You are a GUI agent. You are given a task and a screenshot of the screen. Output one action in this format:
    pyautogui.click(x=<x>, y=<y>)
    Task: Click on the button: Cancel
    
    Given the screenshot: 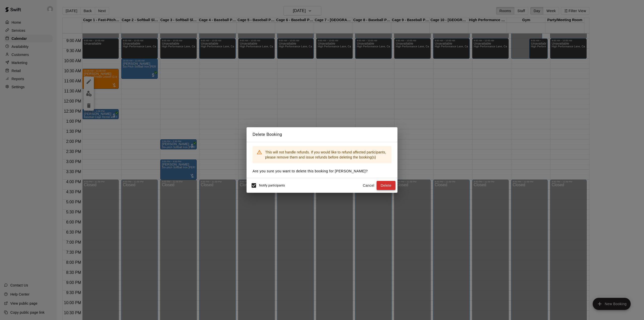 What is the action you would take?
    pyautogui.click(x=368, y=185)
    